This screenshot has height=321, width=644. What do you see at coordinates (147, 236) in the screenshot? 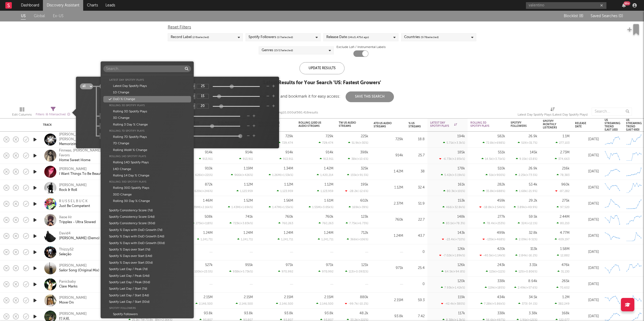
I see `div: Spotify % Days with DoD Growth (14d)` at bounding box center [147, 236].